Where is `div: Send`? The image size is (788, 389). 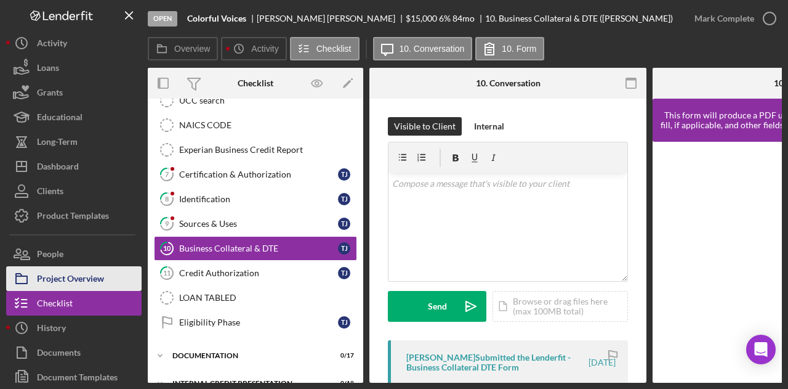
div: Send is located at coordinates (437, 306).